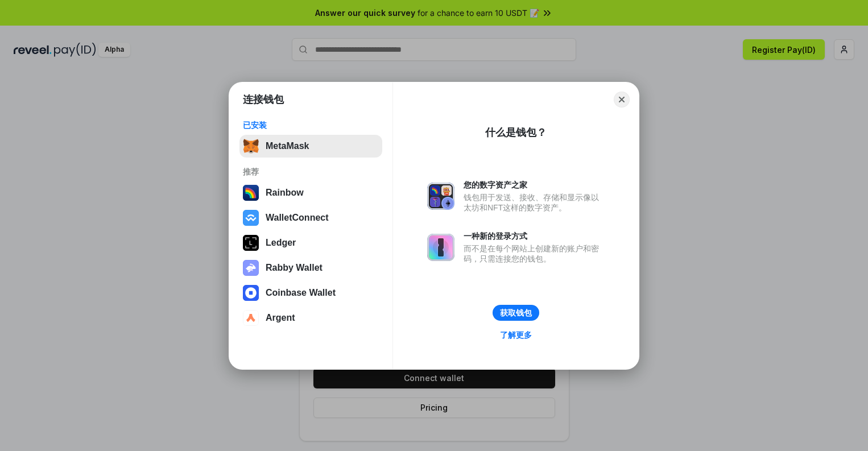 The height and width of the screenshot is (451, 868). I want to click on button: Close, so click(622, 100).